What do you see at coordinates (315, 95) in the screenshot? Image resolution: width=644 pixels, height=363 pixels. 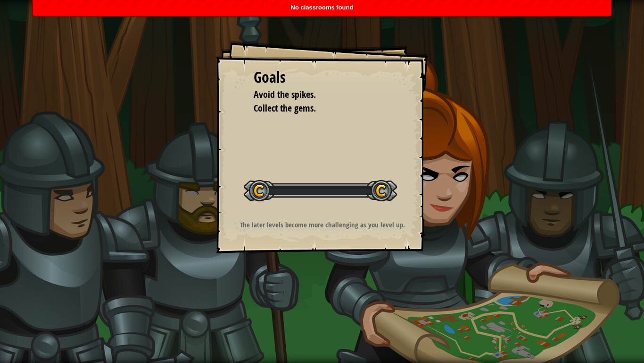 I see `li: Avoid the spikes.` at bounding box center [315, 95].